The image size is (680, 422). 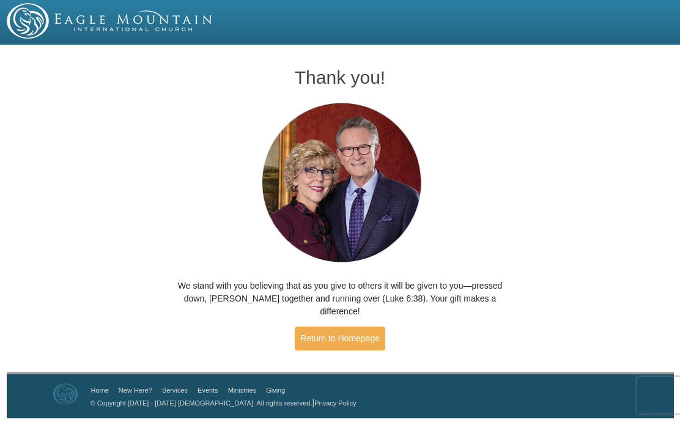 What do you see at coordinates (335, 403) in the screenshot?
I see `a: Privacy Policy` at bounding box center [335, 403].